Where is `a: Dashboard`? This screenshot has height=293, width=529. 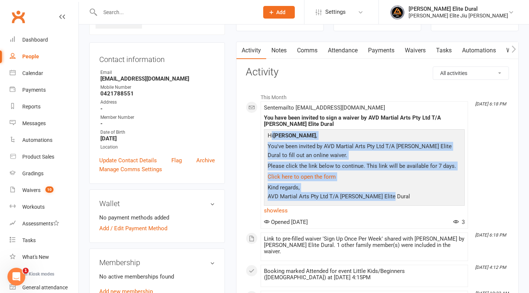
a: Dashboard is located at coordinates (44, 40).